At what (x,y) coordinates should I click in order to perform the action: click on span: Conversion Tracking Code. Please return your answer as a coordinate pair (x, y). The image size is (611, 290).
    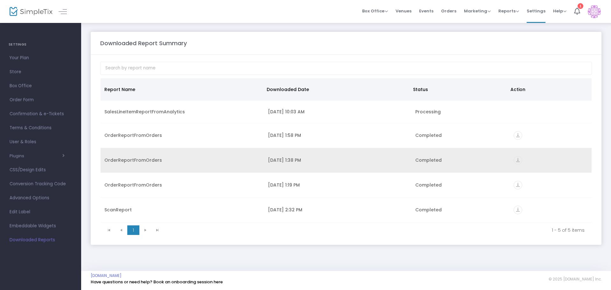
    Looking at the image, I should click on (40, 184).